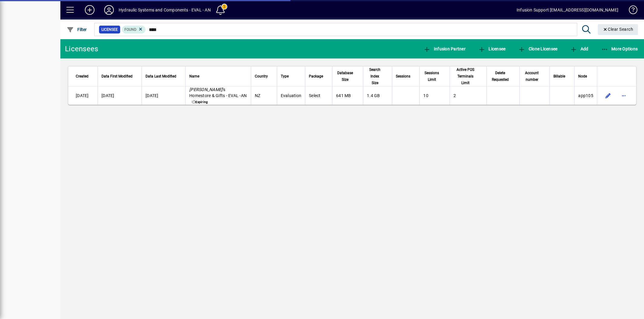  What do you see at coordinates (117, 76) in the screenshot?
I see `span: Data First Modified` at bounding box center [117, 76].